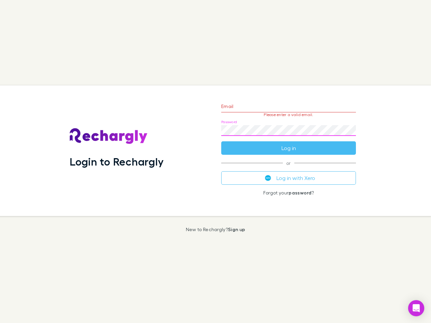  Describe the element at coordinates (268, 178) in the screenshot. I see `img: Xero's logo` at that location.